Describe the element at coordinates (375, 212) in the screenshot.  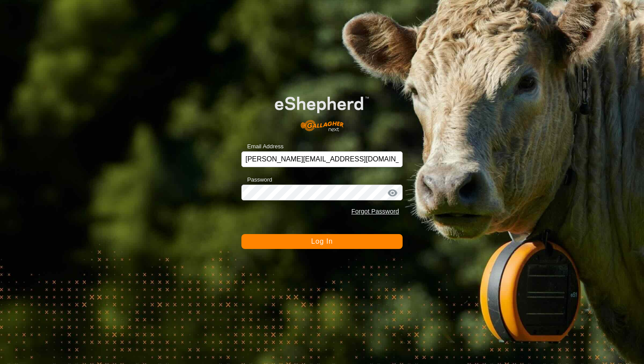
I see `a: Forgot Password` at that location.